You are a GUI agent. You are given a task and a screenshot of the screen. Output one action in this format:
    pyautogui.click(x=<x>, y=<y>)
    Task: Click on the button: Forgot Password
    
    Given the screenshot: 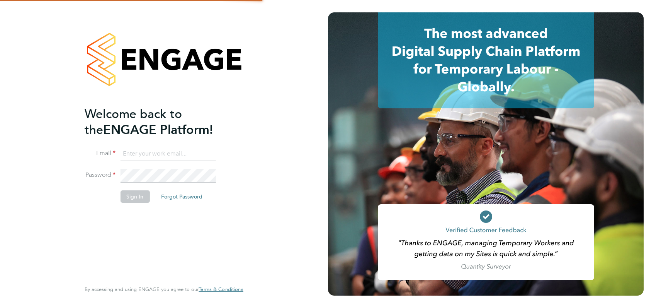 What is the action you would take?
    pyautogui.click(x=182, y=196)
    